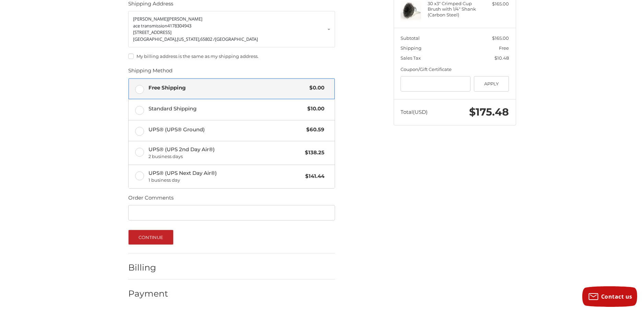  I want to click on span: Sales Tax, so click(410, 58).